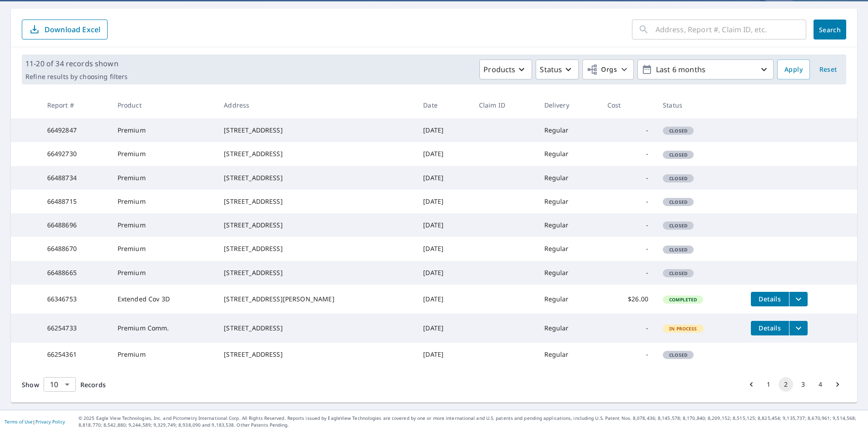  Describe the element at coordinates (93, 384) in the screenshot. I see `span: Records` at that location.